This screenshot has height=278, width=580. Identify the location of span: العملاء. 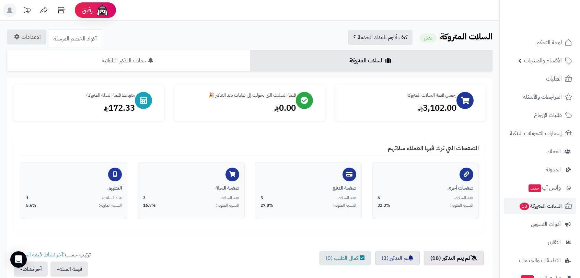
(554, 152).